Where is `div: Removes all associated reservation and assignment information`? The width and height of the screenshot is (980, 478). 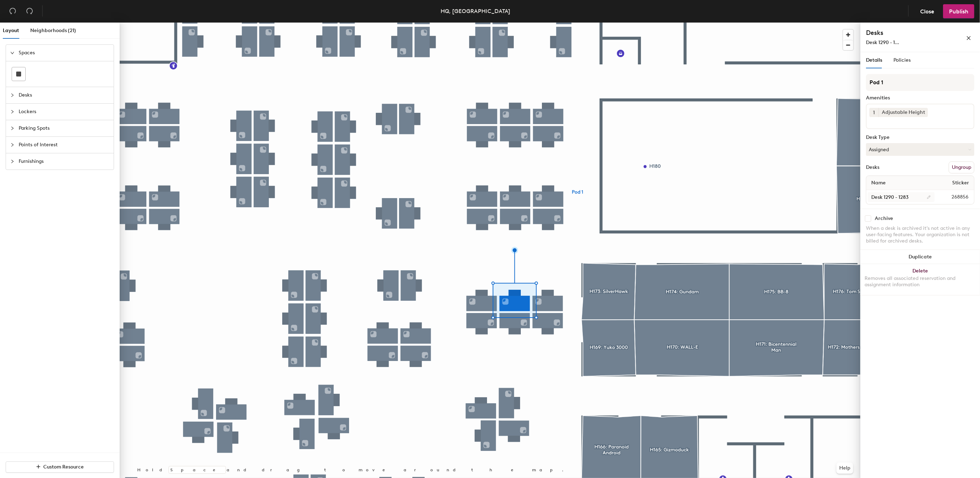 div: Removes all associated reservation and assignment information is located at coordinates (920, 282).